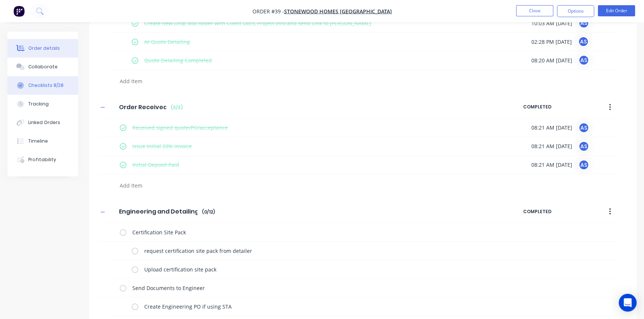 This screenshot has width=644, height=319. I want to click on div: Open Intercom Messenger, so click(627, 303).